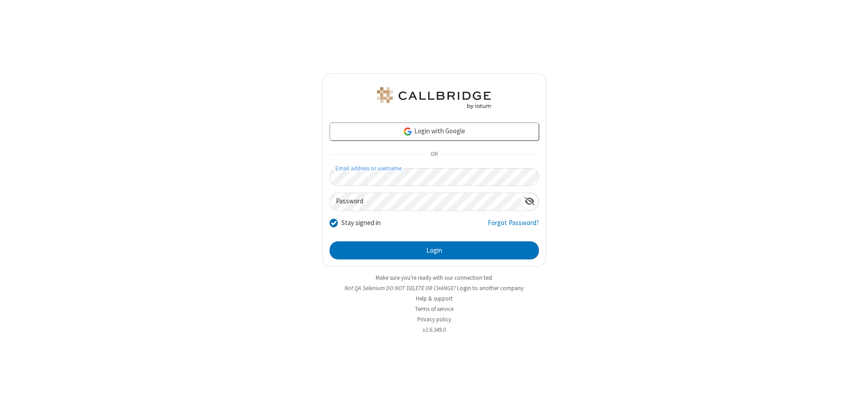  What do you see at coordinates (434, 177) in the screenshot?
I see `input: Email address or username` at bounding box center [434, 177].